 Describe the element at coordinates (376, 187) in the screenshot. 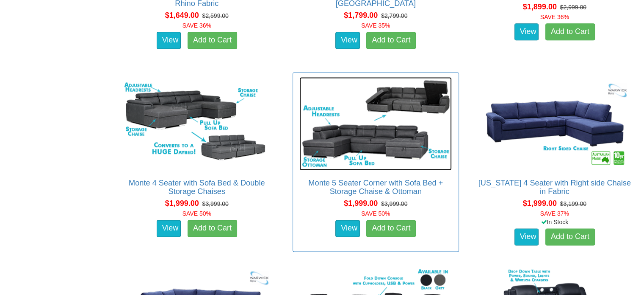

I see `a: Monte 5 Seater Corner with Sofa Bed + Storage Chaise & Ottoman` at that location.